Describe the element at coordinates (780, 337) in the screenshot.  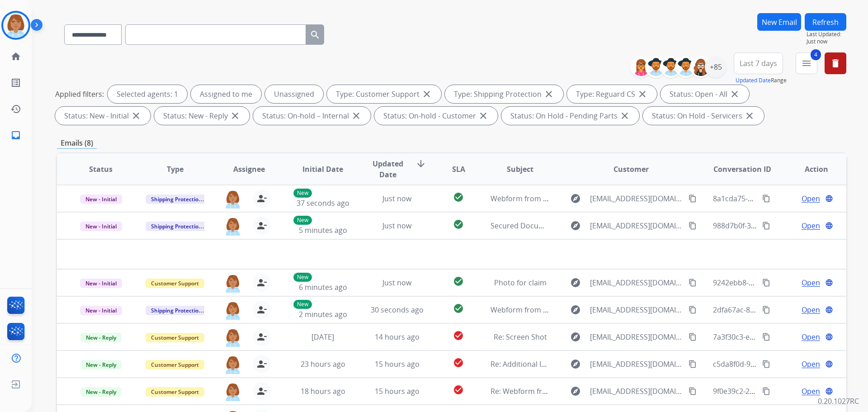
I see `span: 7a3f30c3-e00f-4a4d-a84b-a9602322d72f` at that location.